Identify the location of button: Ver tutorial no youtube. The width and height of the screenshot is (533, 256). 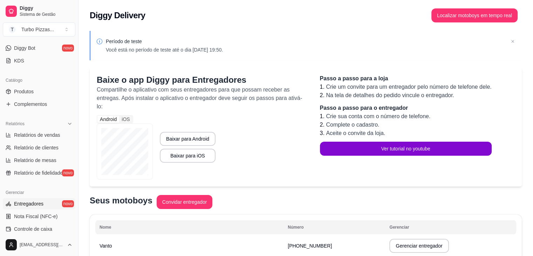
(406, 149).